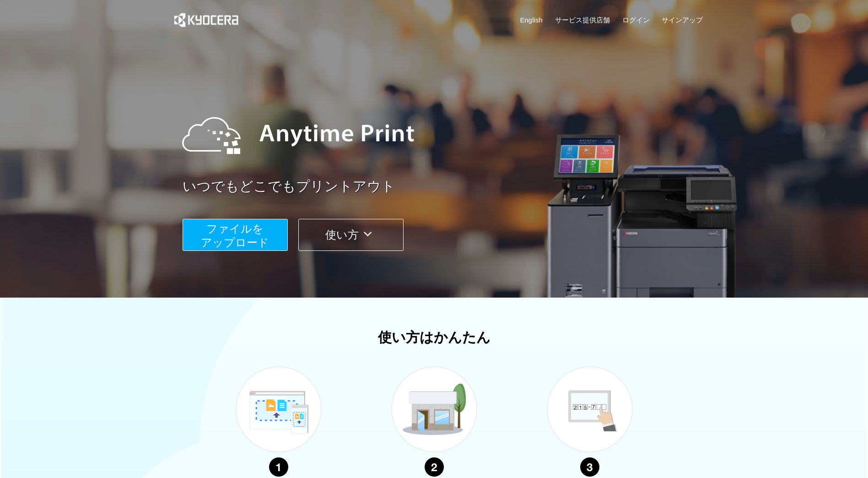 The width and height of the screenshot is (868, 478). What do you see at coordinates (532, 20) in the screenshot?
I see `a: English` at bounding box center [532, 20].